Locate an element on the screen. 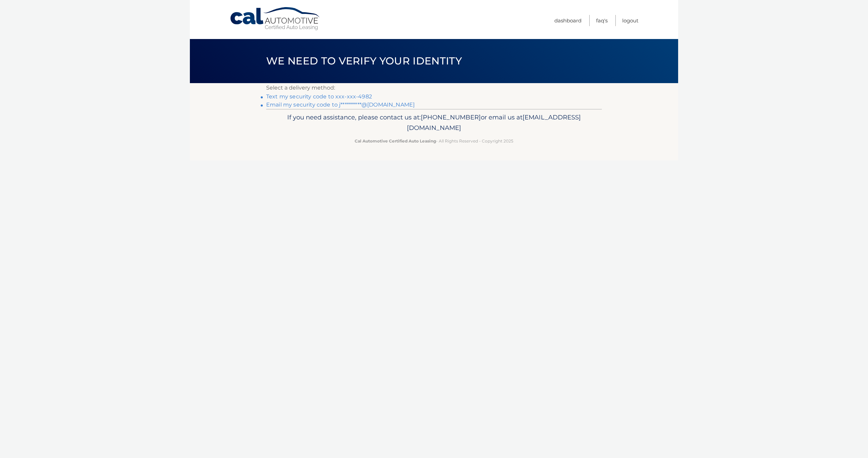 This screenshot has width=868, height=458. p: Select a delivery method: is located at coordinates (434, 88).